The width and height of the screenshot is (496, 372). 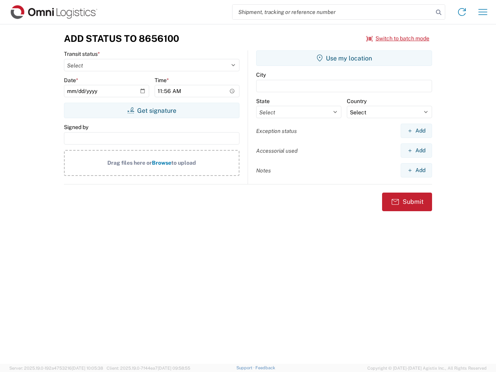 I want to click on span: Client: 2025.19.0-7f44ea7, so click(x=148, y=368).